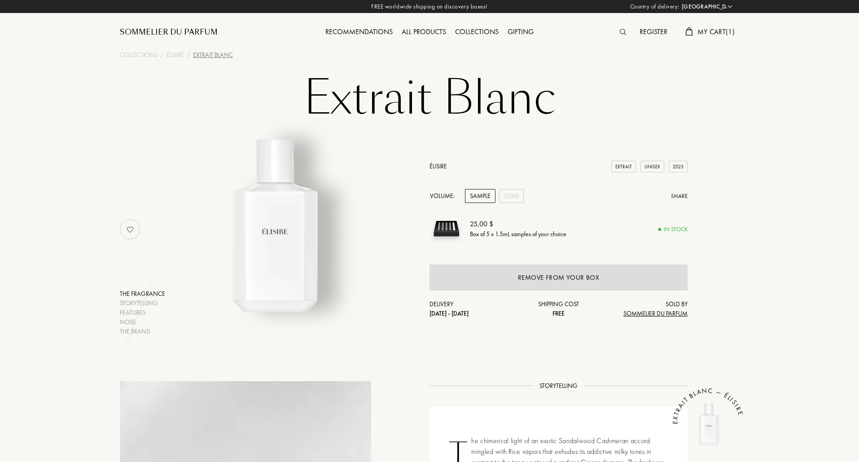  What do you see at coordinates (656, 313) in the screenshot?
I see `span: Sommelier du Parfum` at bounding box center [656, 313].